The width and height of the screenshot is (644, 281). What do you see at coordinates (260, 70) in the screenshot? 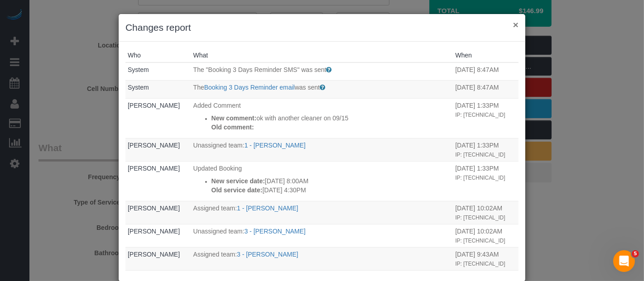
I see `span: The "Booking 3 Days Reminder SMS" was sent` at bounding box center [260, 70].